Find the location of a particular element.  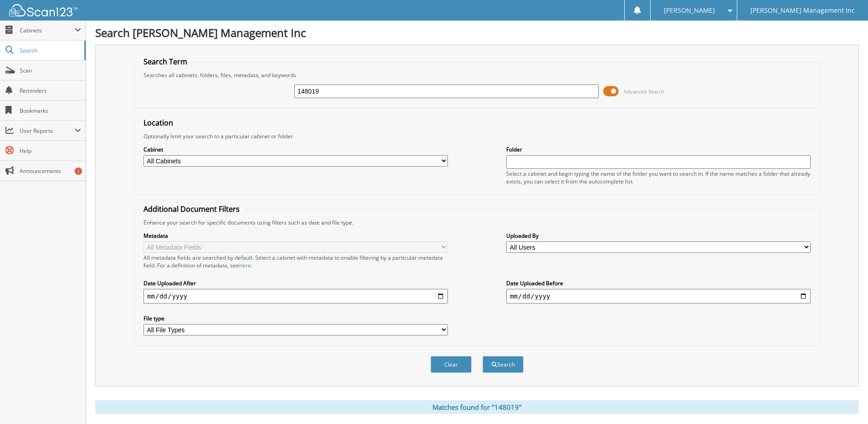

button: Search is located at coordinates (503, 364).